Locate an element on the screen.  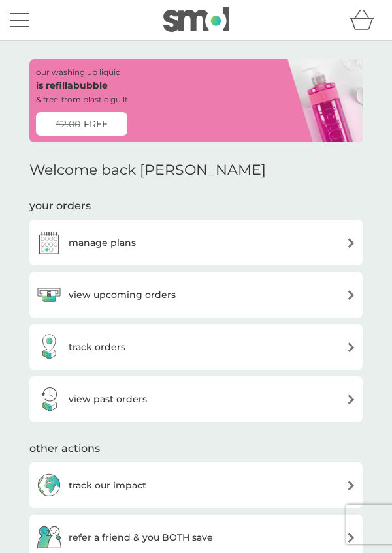
div: basket is located at coordinates (366, 20).